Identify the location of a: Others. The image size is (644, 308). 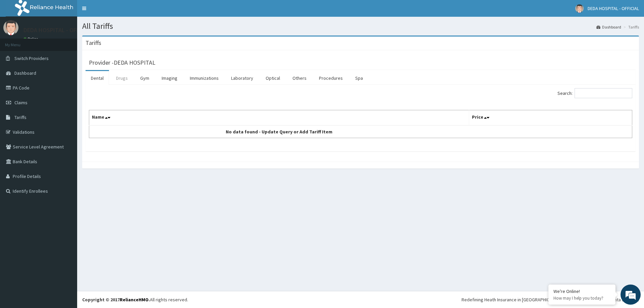
(300, 78).